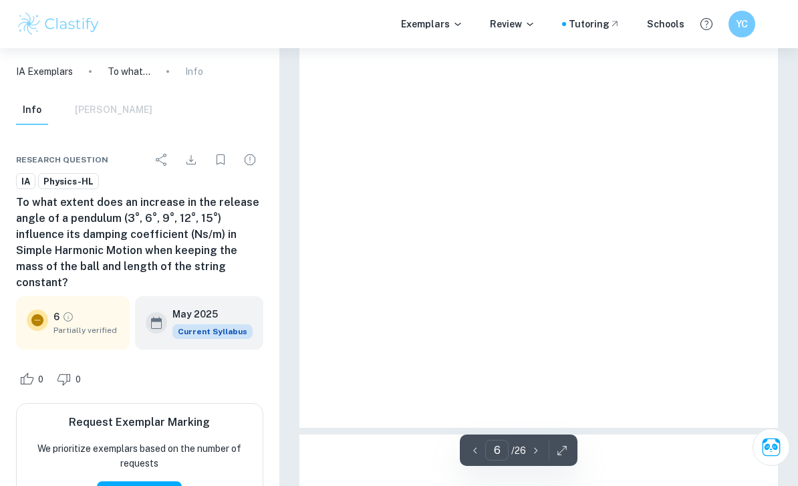  What do you see at coordinates (221, 160) in the screenshot?
I see `div: Bookmark` at bounding box center [221, 160].